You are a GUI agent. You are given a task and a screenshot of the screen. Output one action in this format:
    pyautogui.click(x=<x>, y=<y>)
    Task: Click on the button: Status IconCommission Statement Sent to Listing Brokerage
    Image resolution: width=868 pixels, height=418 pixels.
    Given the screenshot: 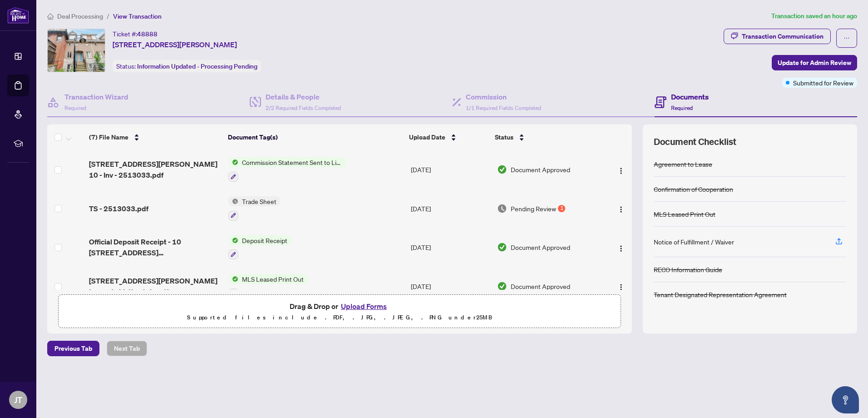 What is the action you would take?
    pyautogui.click(x=287, y=170)
    